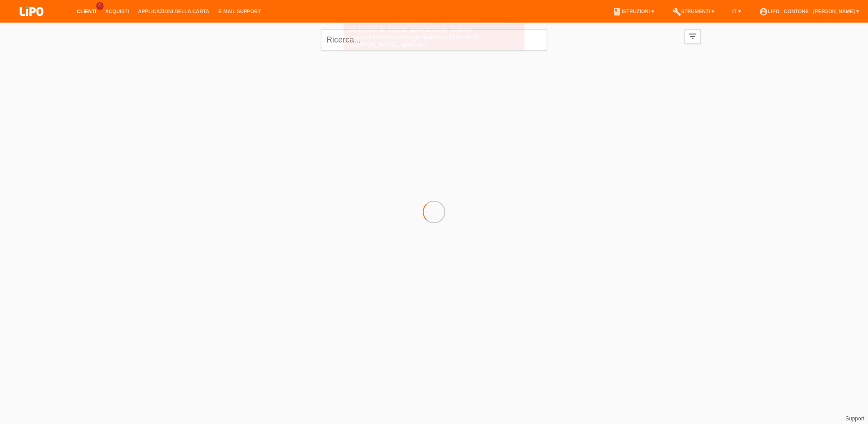  Describe the element at coordinates (764, 12) in the screenshot. I see `i: account_circle` at that location.